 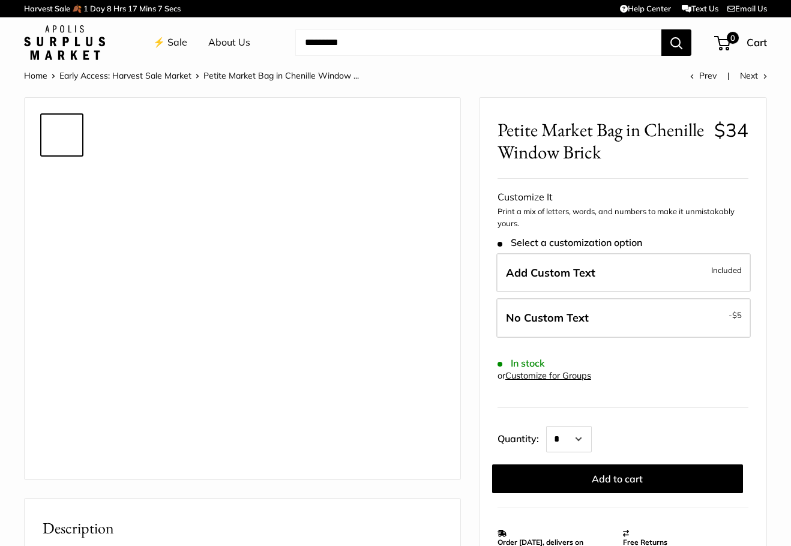 I want to click on span: In stock, so click(x=521, y=363).